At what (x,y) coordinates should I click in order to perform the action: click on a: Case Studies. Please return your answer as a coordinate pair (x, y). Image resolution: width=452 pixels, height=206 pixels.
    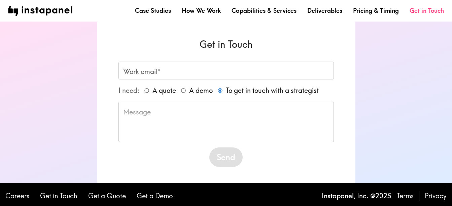
    Looking at the image, I should click on (153, 10).